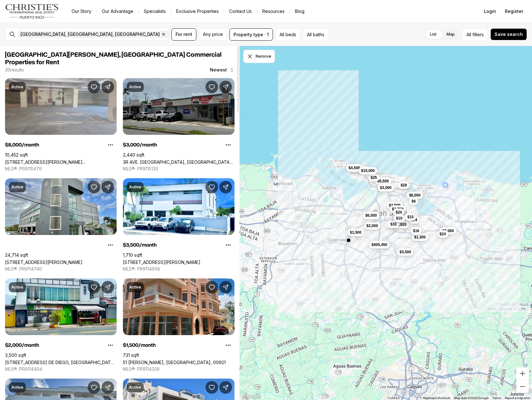 The height and width of the screenshot is (400, 532). I want to click on button: $1,500, so click(356, 233).